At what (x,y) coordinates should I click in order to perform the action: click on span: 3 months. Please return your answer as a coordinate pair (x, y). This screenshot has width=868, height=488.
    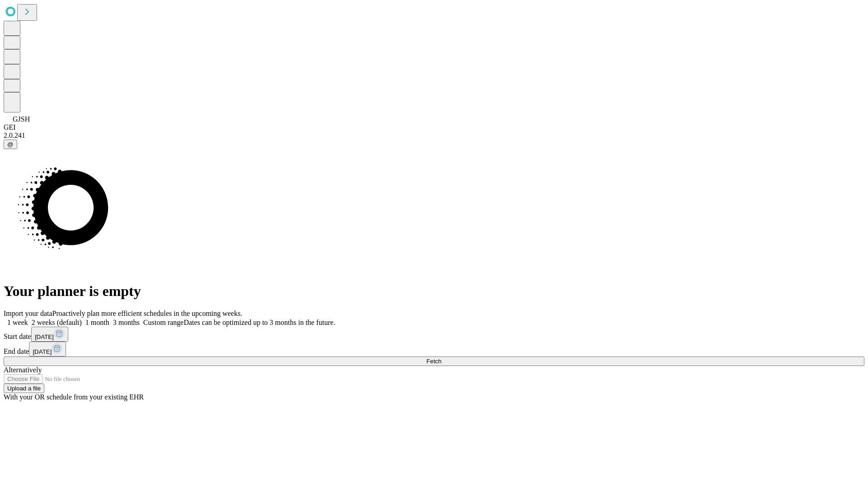
    Looking at the image, I should click on (126, 322).